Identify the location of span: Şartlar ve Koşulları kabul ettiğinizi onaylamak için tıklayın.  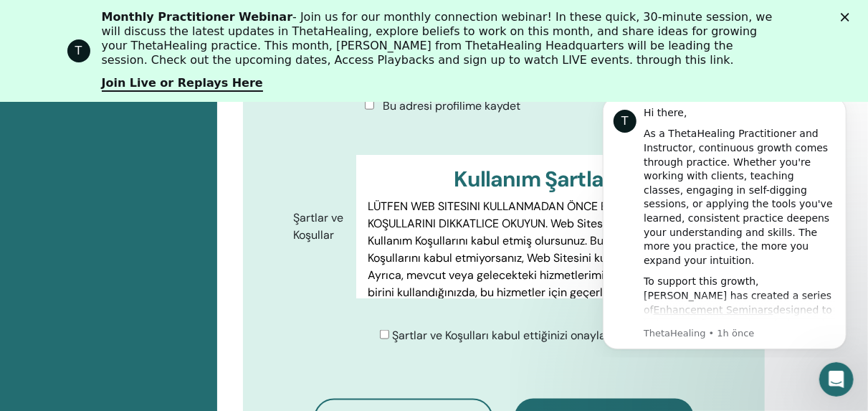
(541, 335).